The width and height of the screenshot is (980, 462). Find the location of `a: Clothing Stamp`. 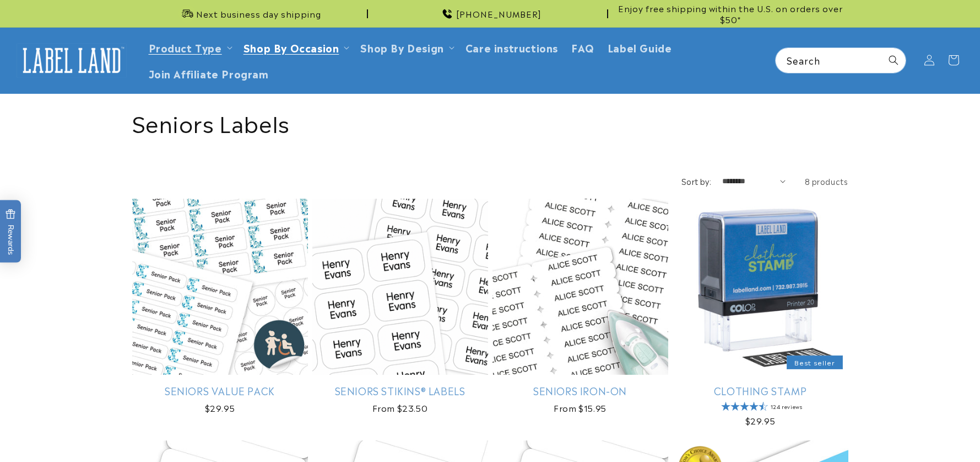

a: Clothing Stamp is located at coordinates (760, 390).